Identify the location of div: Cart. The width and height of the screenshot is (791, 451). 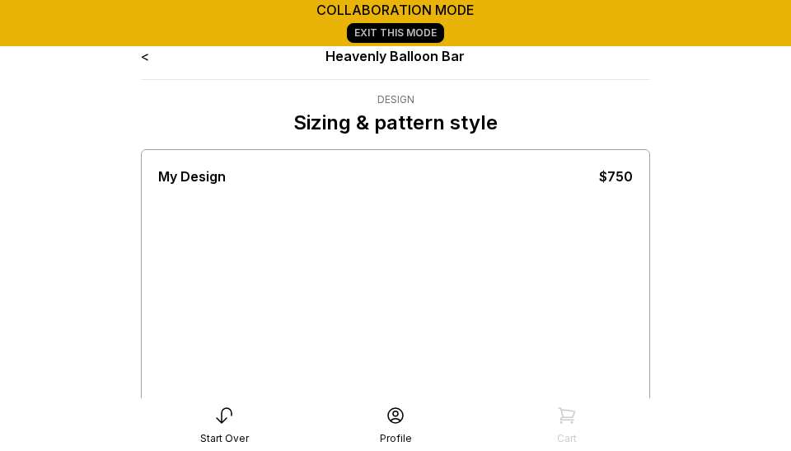
(567, 438).